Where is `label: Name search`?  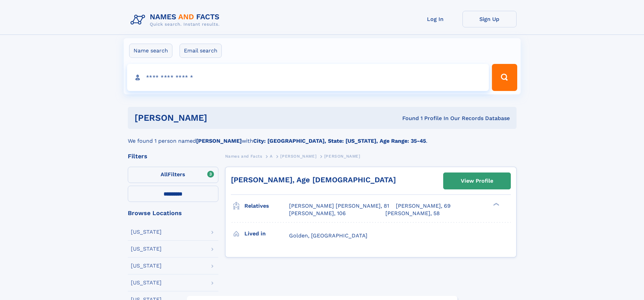
label: Name search is located at coordinates (151, 51).